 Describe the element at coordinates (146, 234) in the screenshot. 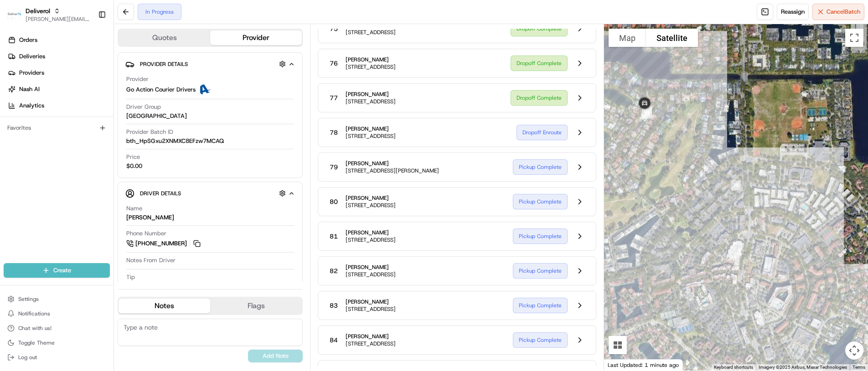

I see `span: Phone Number` at that location.